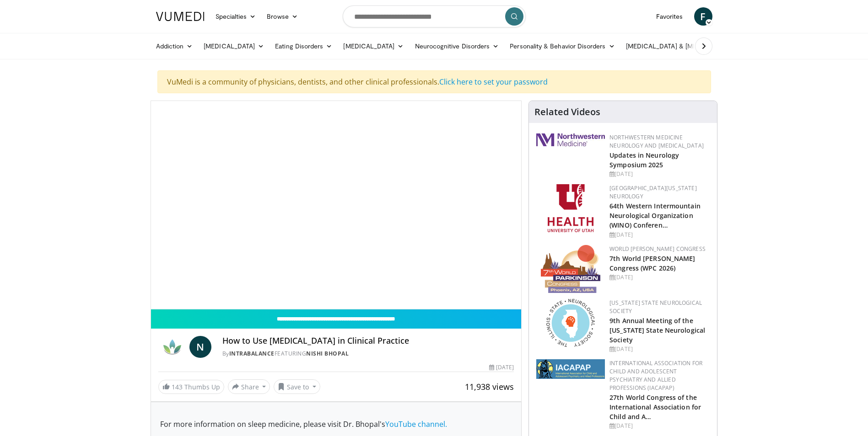 The width and height of the screenshot is (868, 436). Describe the element at coordinates (174, 46) in the screenshot. I see `a: Addiction` at that location.